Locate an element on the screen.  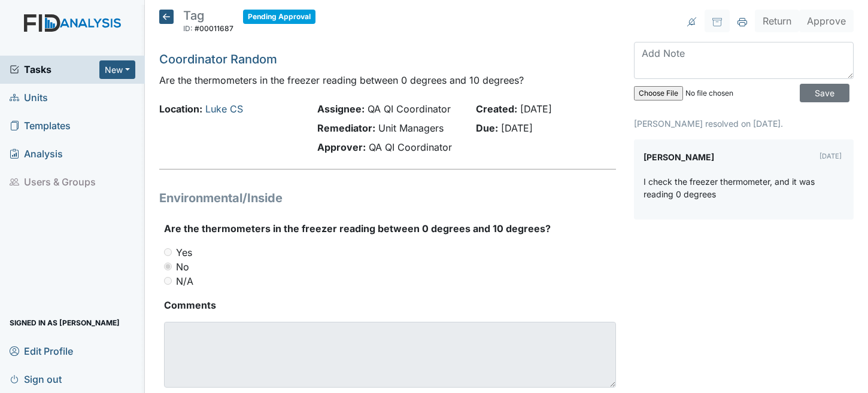
span: Edit Profile is located at coordinates (41, 351).